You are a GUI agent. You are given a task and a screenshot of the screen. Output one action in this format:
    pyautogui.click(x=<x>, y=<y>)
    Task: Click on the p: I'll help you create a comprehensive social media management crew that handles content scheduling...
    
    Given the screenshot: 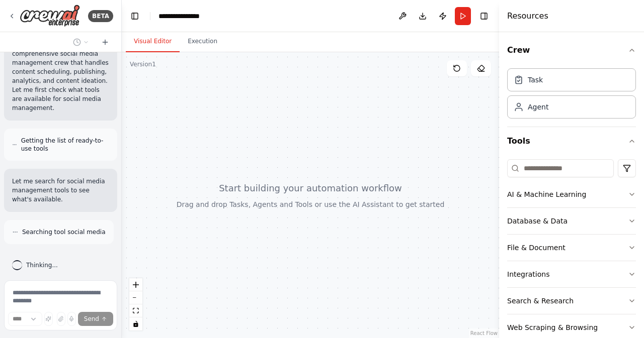 What is the action you would take?
    pyautogui.click(x=60, y=76)
    